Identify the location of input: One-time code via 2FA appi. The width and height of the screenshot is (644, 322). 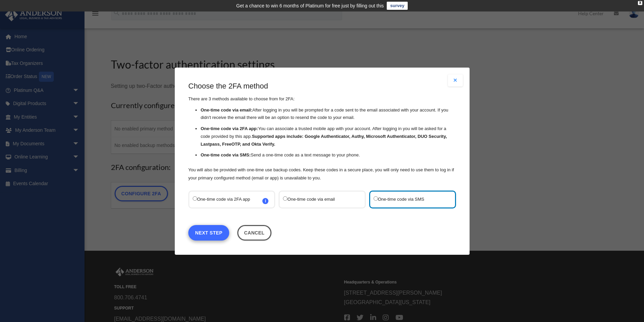
(195, 198).